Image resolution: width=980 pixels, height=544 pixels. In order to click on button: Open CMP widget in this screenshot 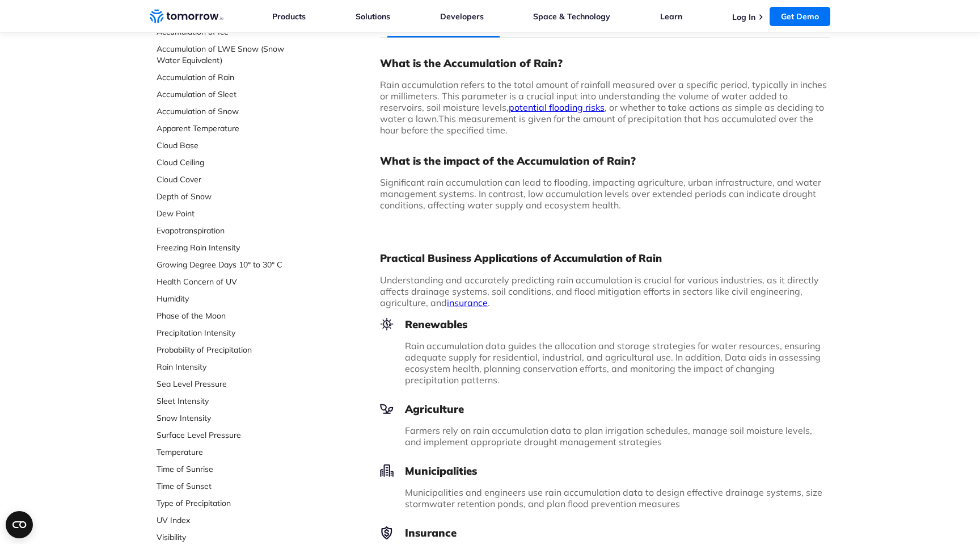, I will do `click(19, 525)`.